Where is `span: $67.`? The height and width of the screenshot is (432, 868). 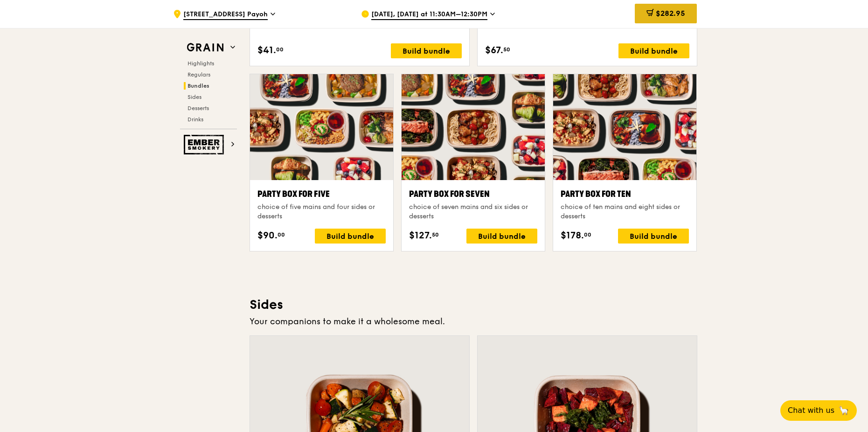 span: $67. is located at coordinates (494, 50).